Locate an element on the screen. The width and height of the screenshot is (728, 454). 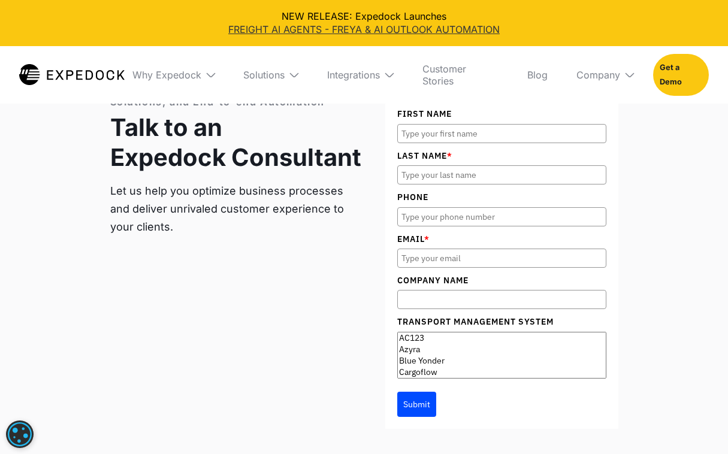
option: Azyra is located at coordinates (501, 349).